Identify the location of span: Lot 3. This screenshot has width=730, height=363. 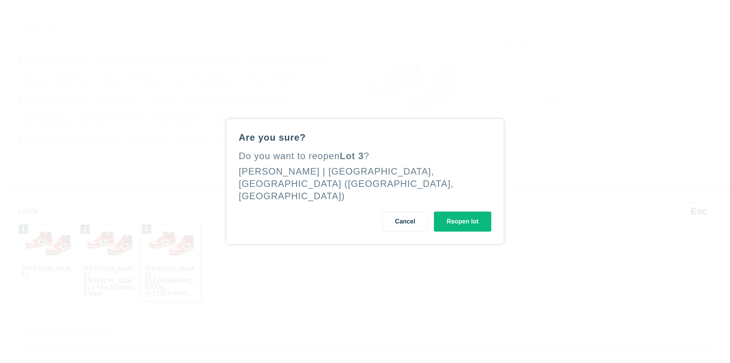
(352, 156).